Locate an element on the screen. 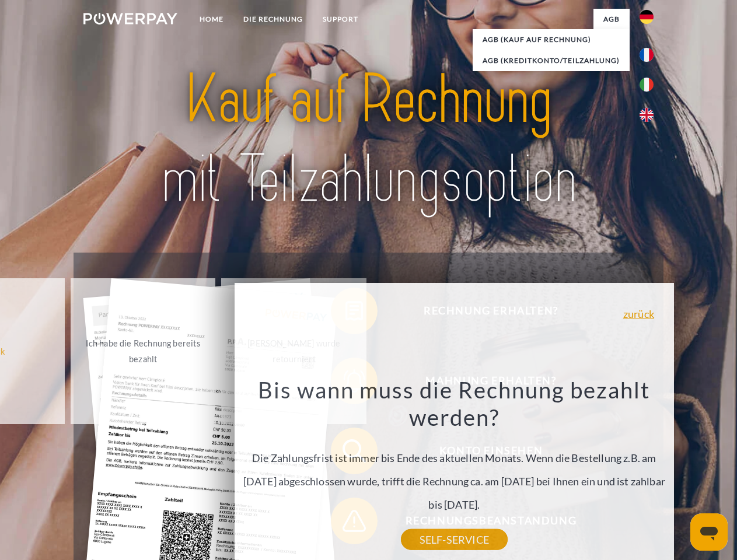 The height and width of the screenshot is (560, 737). img: en is located at coordinates (646, 115).